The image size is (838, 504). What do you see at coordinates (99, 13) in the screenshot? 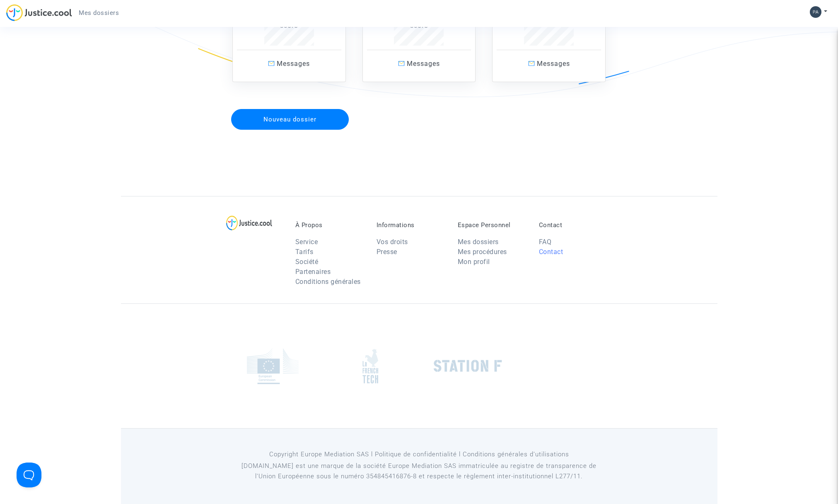
I see `span: Mes dossiers` at bounding box center [99, 13].